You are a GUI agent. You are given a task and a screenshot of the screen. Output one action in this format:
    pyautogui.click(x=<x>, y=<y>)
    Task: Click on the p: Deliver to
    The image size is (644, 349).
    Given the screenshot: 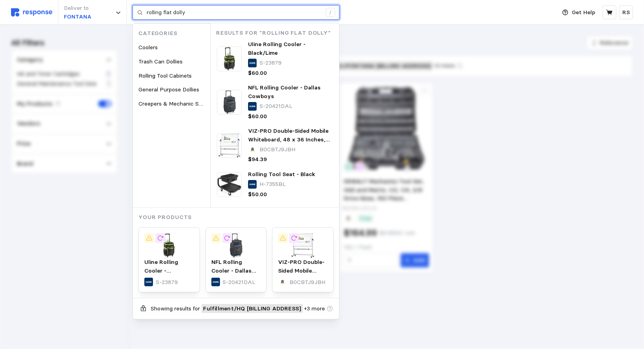 What is the action you would take?
    pyautogui.click(x=78, y=9)
    